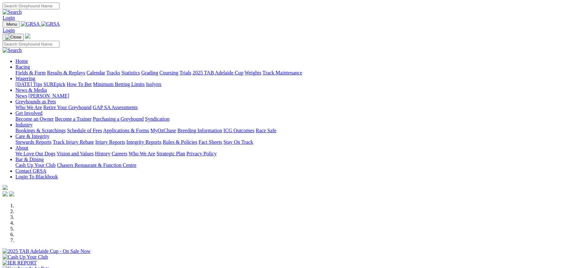  I want to click on span: Menu, so click(12, 24).